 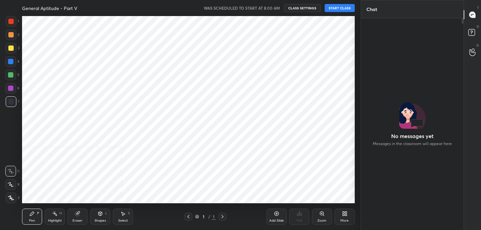 What do you see at coordinates (322, 221) in the screenshot?
I see `div: Zoom` at bounding box center [322, 221].